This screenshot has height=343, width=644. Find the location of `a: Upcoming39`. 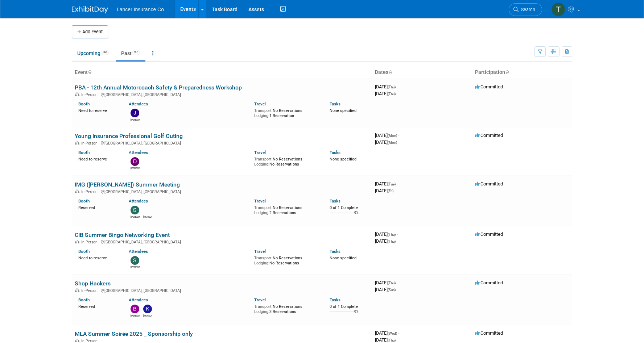

a: Upcoming39 is located at coordinates (93, 53).